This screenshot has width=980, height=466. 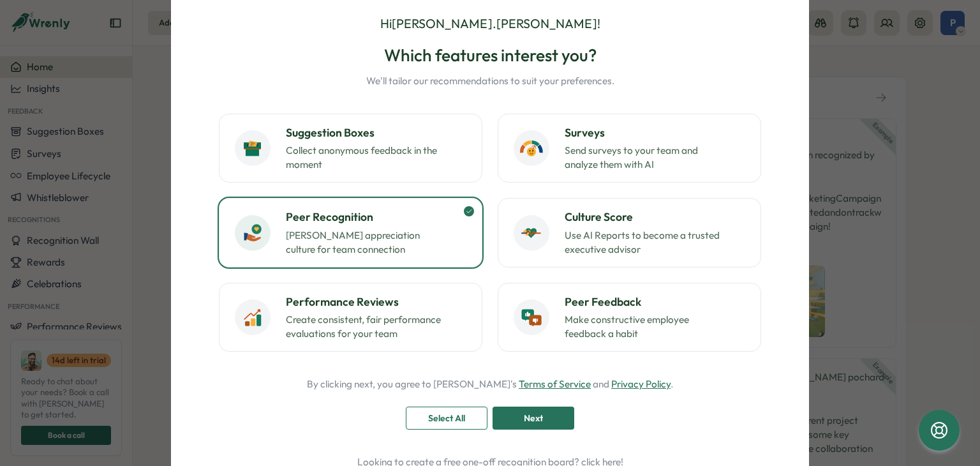 I want to click on h3: Culture Score, so click(x=654, y=217).